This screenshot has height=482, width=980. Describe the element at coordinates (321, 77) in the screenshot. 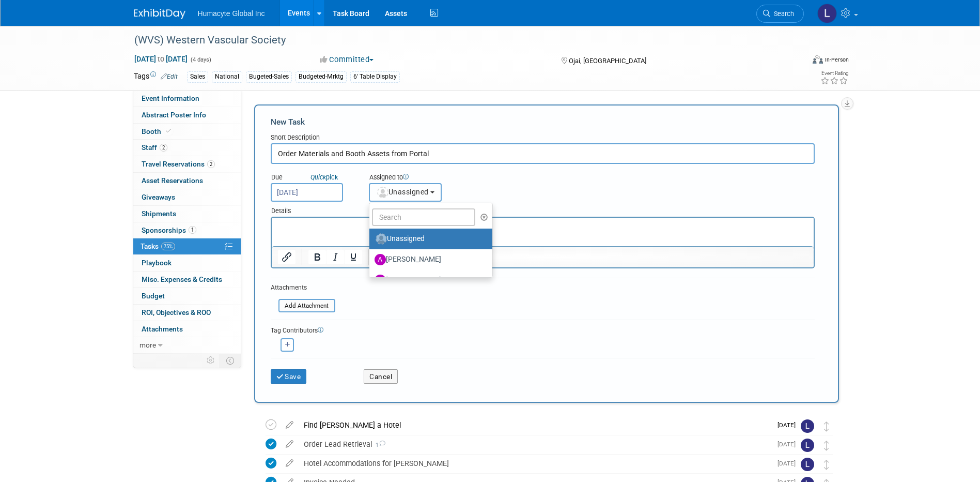

I see `div: Budgeted-Mrktg` at that location.